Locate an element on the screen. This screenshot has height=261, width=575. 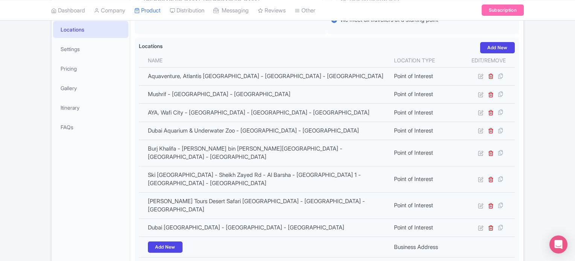
th: Edit/Remove is located at coordinates (488, 61).